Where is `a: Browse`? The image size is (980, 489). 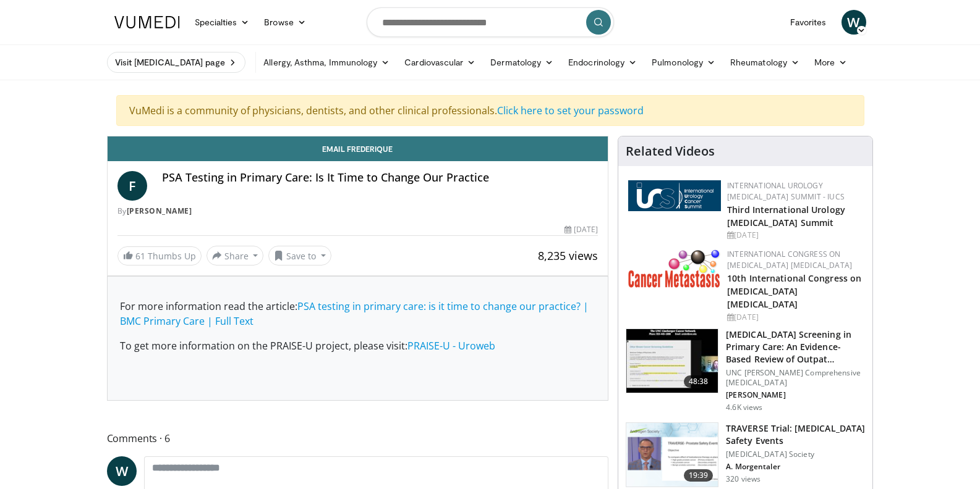 a: Browse is located at coordinates (285, 23).